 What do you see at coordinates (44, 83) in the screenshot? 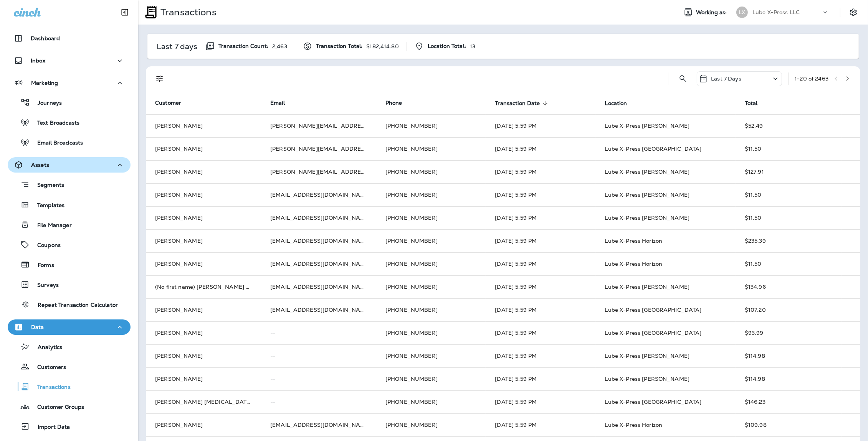
I see `p: Marketing` at bounding box center [44, 83].